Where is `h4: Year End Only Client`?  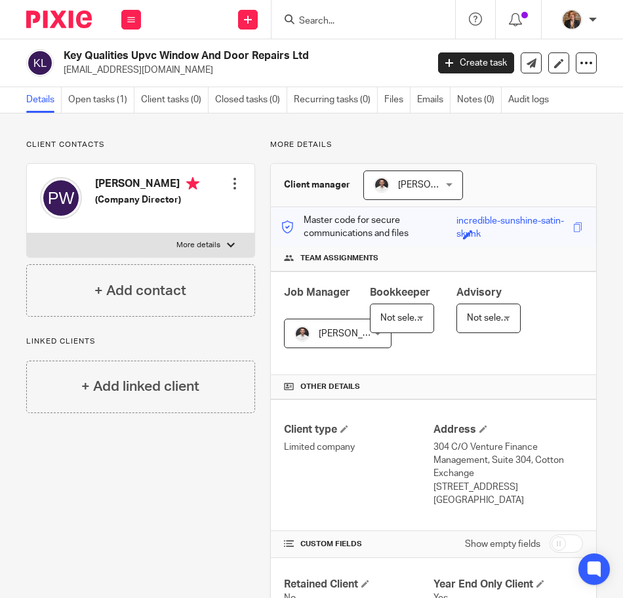 h4: Year End Only Client is located at coordinates (508, 584).